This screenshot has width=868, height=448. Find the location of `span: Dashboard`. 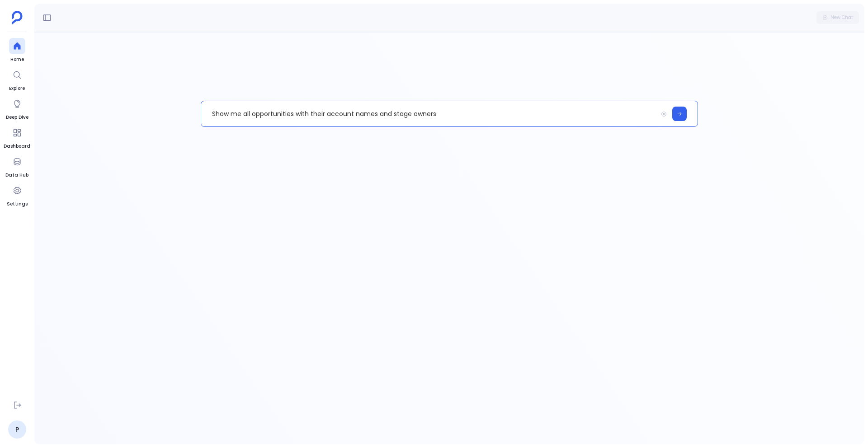

span: Dashboard is located at coordinates (16, 146).